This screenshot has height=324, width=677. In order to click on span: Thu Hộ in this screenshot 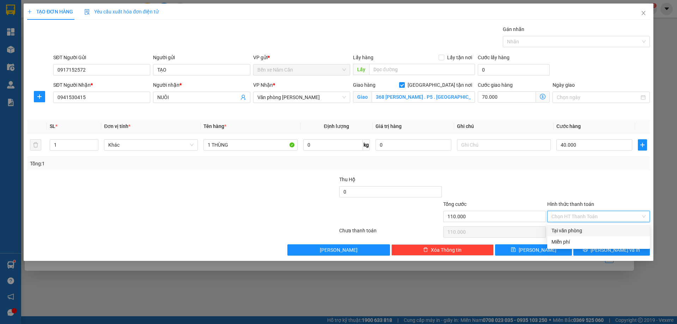, I will do `click(347, 179)`.